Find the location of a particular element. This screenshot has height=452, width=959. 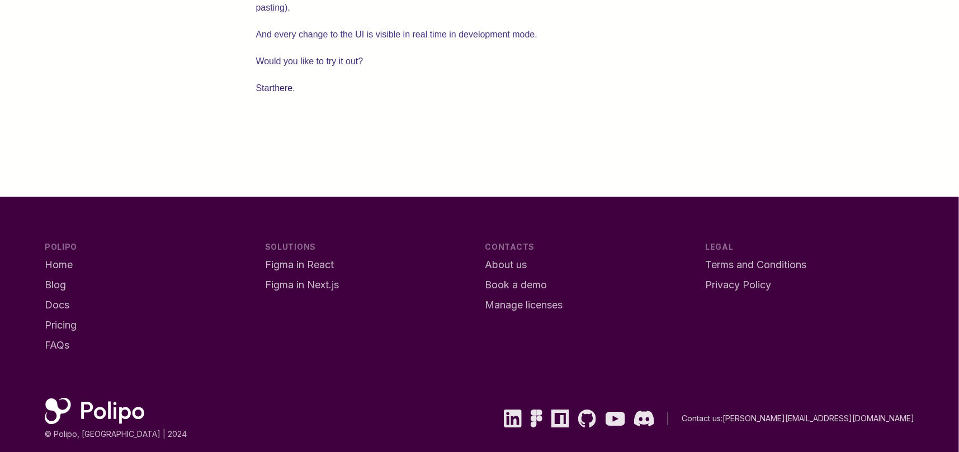

span: Blog is located at coordinates (55, 285).